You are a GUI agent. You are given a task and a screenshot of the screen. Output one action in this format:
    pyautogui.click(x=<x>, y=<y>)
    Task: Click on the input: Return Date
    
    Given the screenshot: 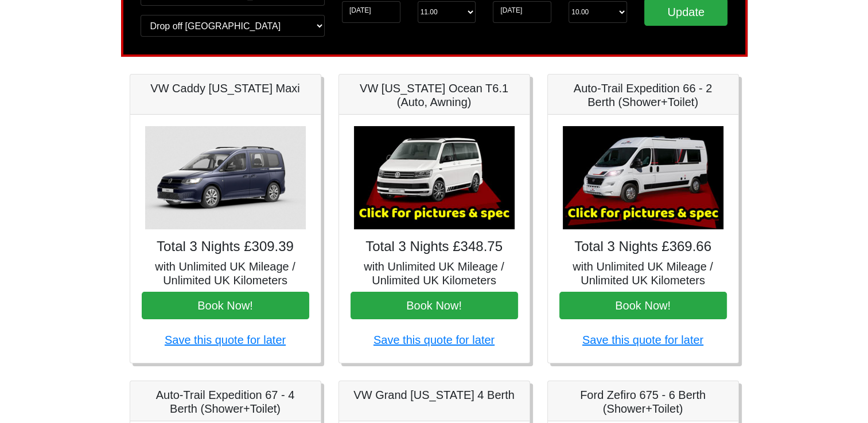 What is the action you would take?
    pyautogui.click(x=522, y=12)
    